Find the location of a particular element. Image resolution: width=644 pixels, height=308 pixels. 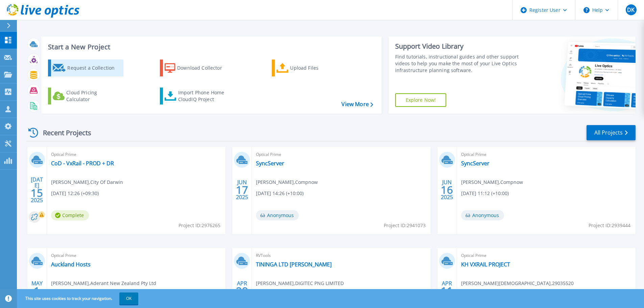

div: Support Video Library is located at coordinates (458, 46).